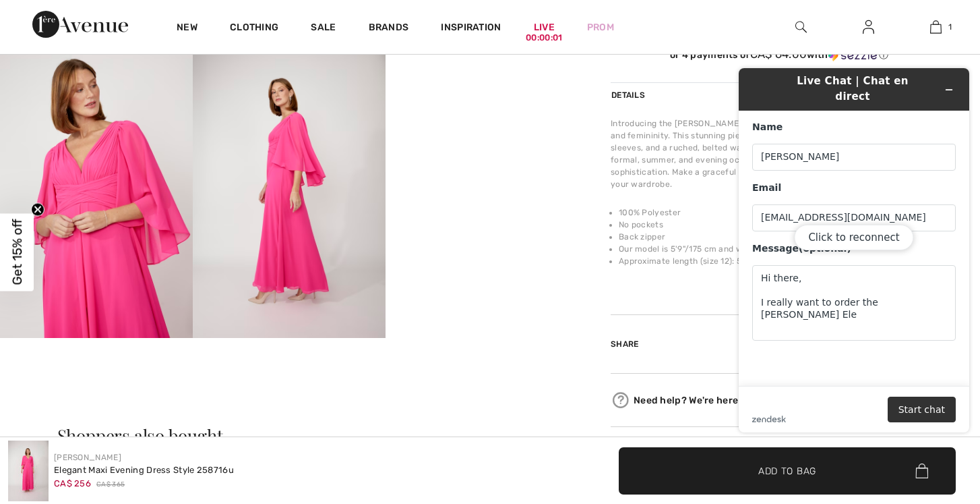  Describe the element at coordinates (80, 24) in the screenshot. I see `img: 1ère Avenue` at that location.